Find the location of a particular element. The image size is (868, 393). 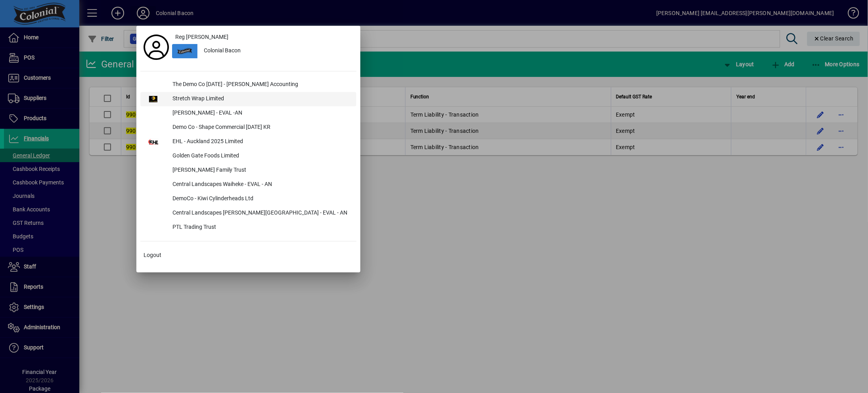

button: Central Landscapes Waiheke - EVAL - AN is located at coordinates (248, 185).